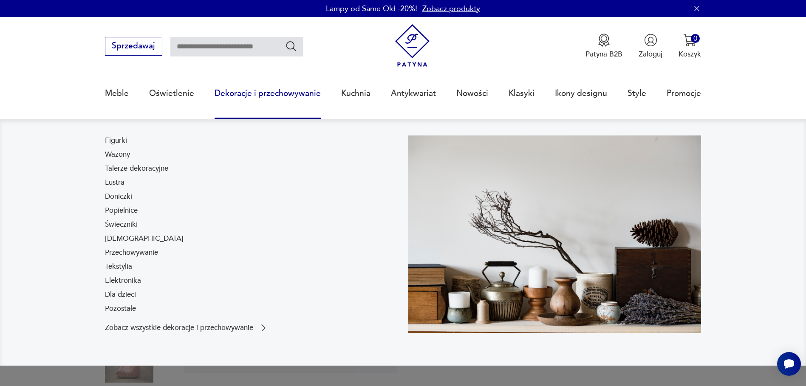  I want to click on img: cfa44e985ea346226f89ee8969f25989.jpg, so click(555, 234).